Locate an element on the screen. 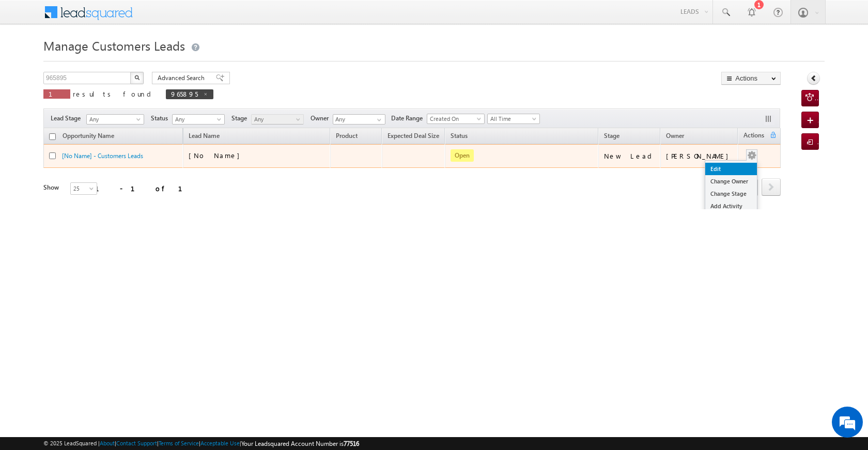  a: Expected Deal Size is located at coordinates (413, 137).